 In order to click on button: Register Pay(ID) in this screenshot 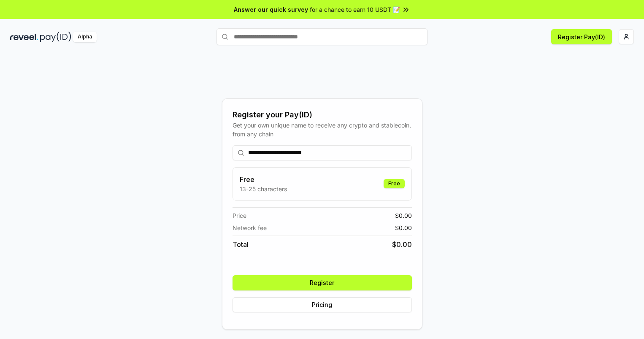, I will do `click(581, 37)`.